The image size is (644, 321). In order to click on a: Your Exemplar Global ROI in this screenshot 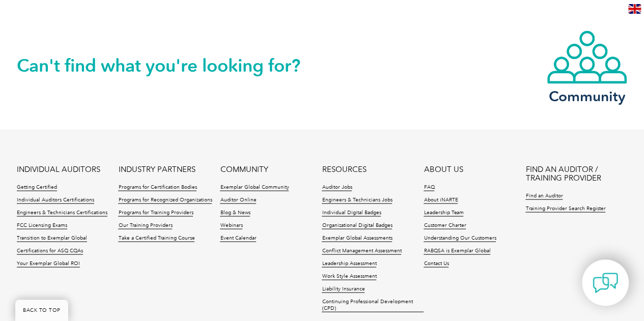, I will do `click(49, 264)`.